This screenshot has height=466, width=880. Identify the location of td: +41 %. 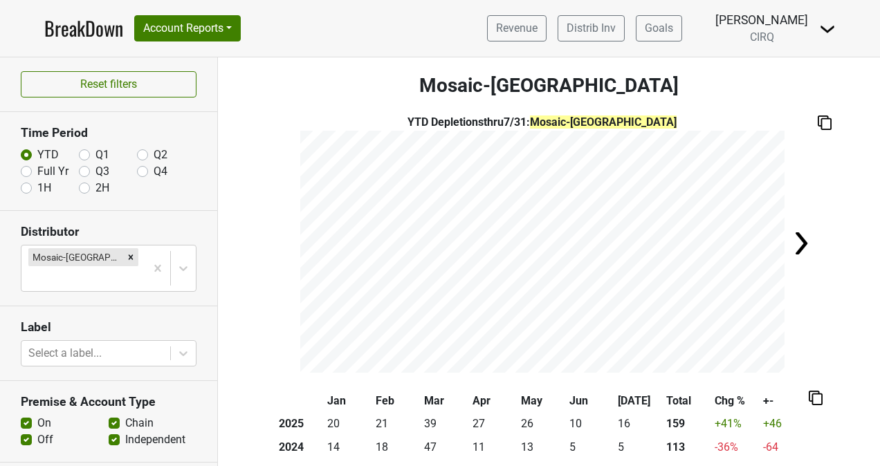
(736, 425).